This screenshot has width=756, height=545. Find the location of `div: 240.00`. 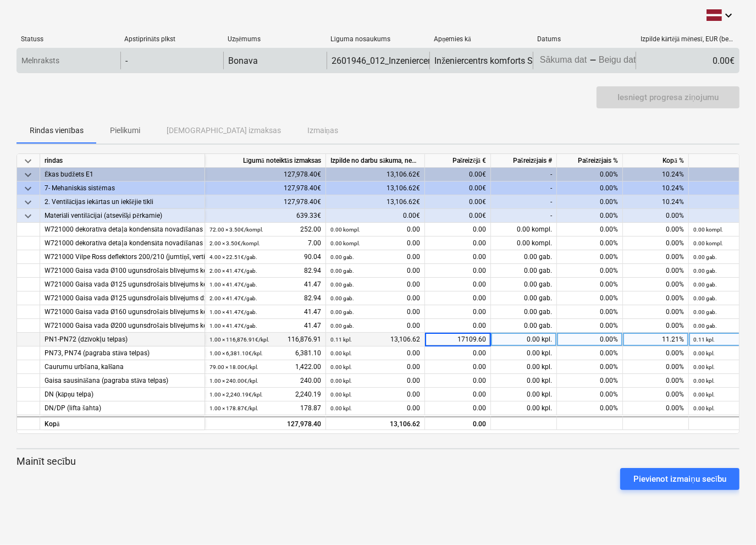

div: 240.00 is located at coordinates (265, 381).